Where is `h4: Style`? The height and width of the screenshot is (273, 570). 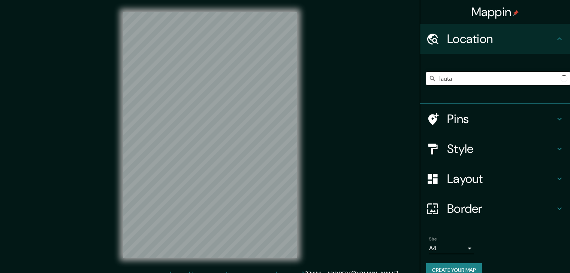 h4: Style is located at coordinates (501, 149).